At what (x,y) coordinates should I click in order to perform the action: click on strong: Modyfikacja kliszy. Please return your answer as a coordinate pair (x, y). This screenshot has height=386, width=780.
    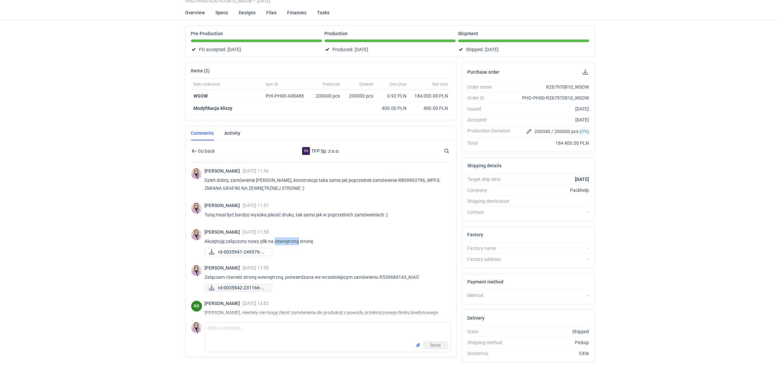
    Looking at the image, I should click on (213, 108).